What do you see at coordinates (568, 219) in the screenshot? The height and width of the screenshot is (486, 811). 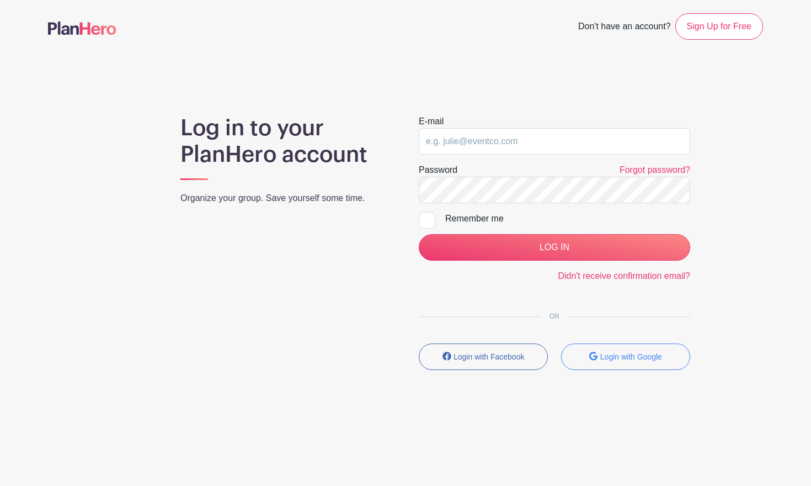 I see `div: Remember me` at bounding box center [568, 219].